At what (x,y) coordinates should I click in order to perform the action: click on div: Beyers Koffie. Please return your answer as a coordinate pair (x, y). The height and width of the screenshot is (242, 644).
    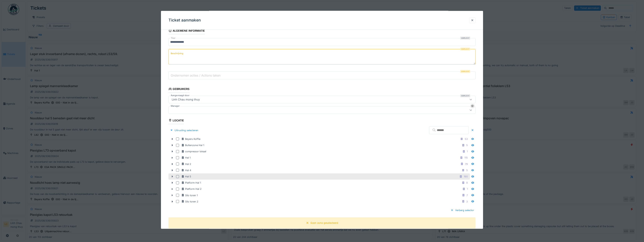
    Looking at the image, I should click on (191, 139).